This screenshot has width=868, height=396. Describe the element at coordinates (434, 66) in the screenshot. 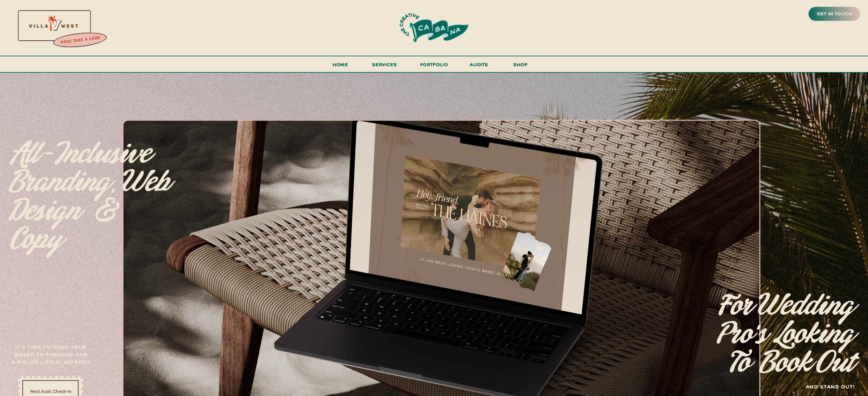

I see `a: portfolio` at that location.